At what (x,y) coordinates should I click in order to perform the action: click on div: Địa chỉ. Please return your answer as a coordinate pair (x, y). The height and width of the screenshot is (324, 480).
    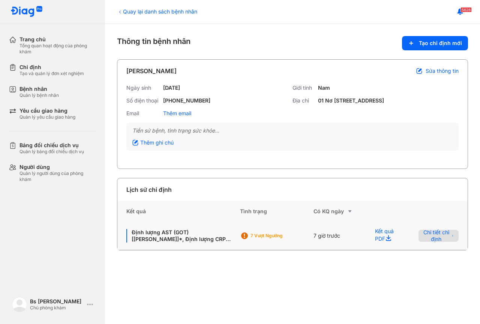
    Looking at the image, I should click on (304, 101).